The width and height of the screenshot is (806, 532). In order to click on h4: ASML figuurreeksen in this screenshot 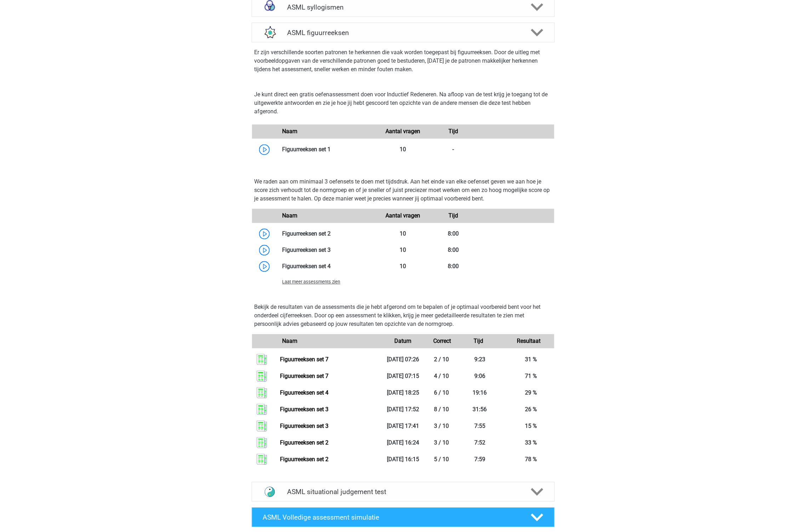, I will do `click(403, 32)`.